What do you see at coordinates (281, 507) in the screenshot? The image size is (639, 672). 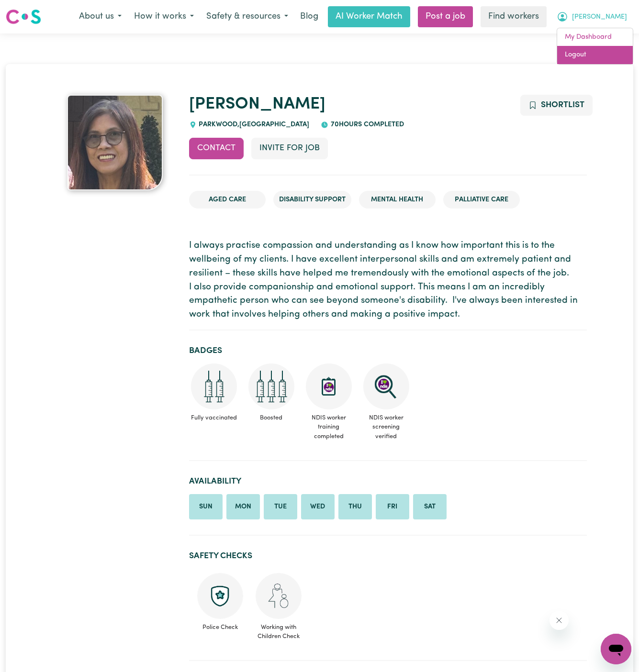 I see `li: Available on Tuesday` at bounding box center [281, 507].